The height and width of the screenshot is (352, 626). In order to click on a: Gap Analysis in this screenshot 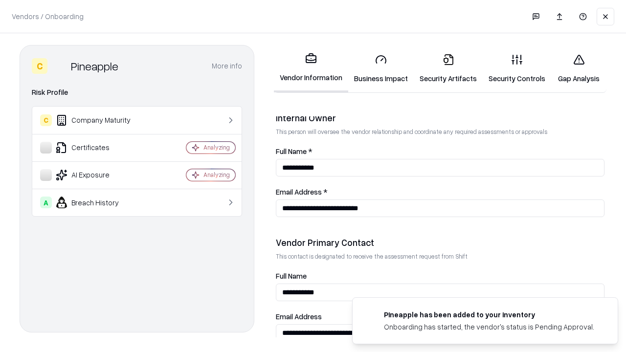, I will do `click(579, 69)`.